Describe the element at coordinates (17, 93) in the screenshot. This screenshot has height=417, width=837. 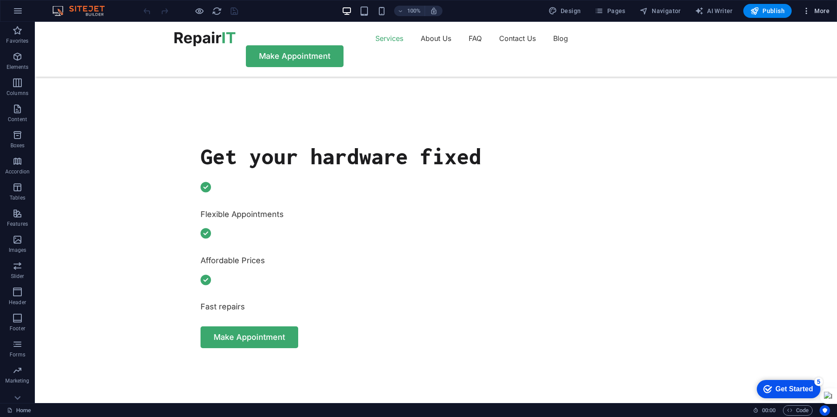
I see `p: Columns` at that location.